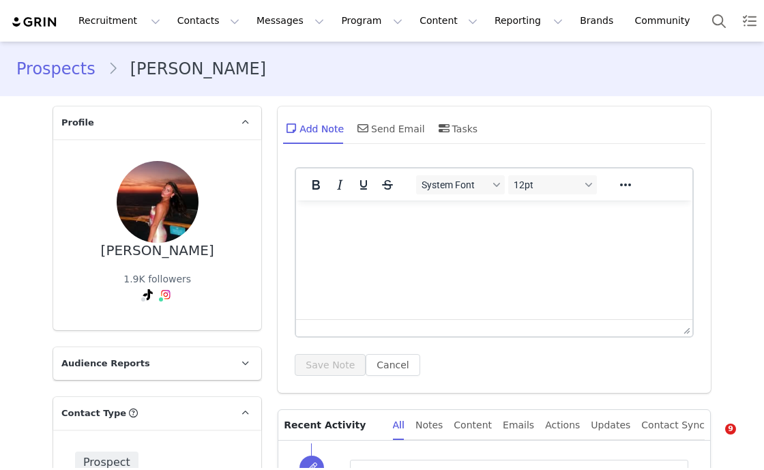  Describe the element at coordinates (461, 185) in the screenshot. I see `button: Fonts` at that location.